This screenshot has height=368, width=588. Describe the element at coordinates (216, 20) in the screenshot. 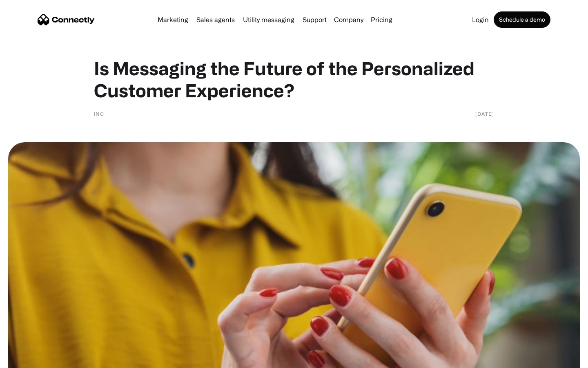

I see `a: Sales agents` at that location.